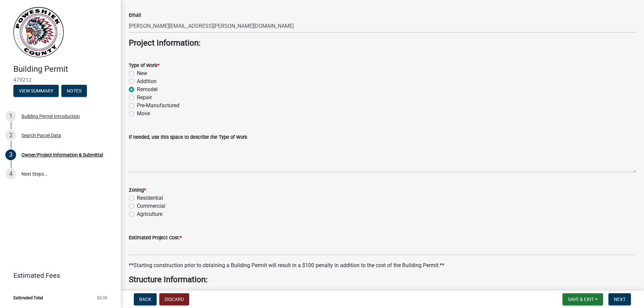  What do you see at coordinates (11, 135) in the screenshot?
I see `div: 2` at bounding box center [11, 135].